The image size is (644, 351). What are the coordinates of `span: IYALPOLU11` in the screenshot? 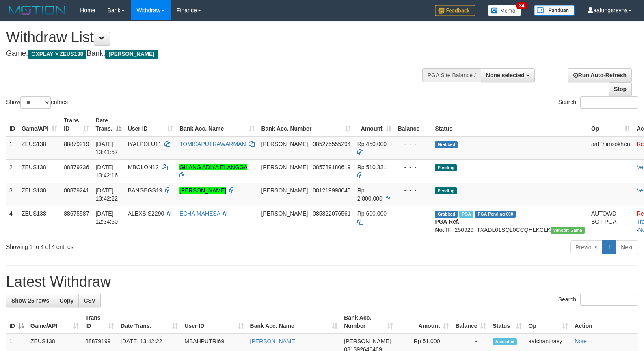 It's located at (144, 144).